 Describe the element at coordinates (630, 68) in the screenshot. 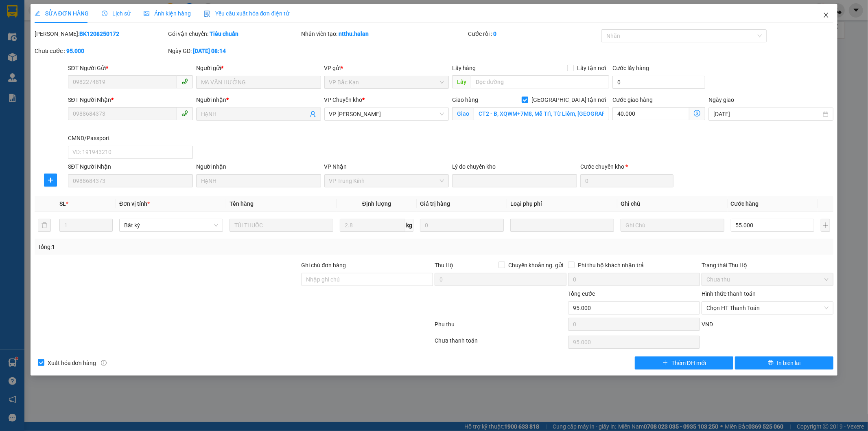

I see `label: Cước lấy hàng` at that location.